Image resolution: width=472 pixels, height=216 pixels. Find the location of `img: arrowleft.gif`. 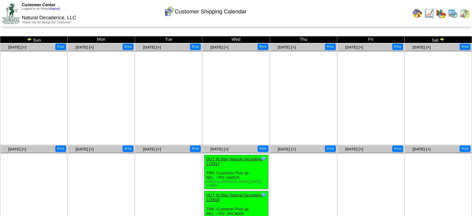

img: arrowleft.gif is located at coordinates (29, 39).